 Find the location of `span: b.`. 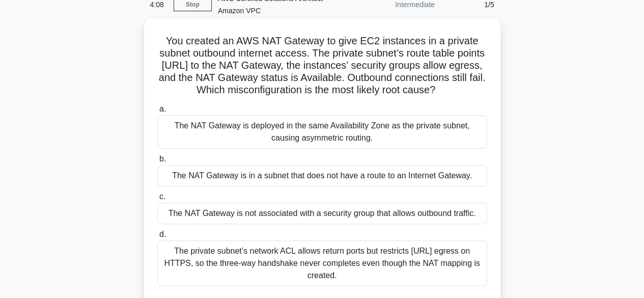

span: b. is located at coordinates (162, 158).